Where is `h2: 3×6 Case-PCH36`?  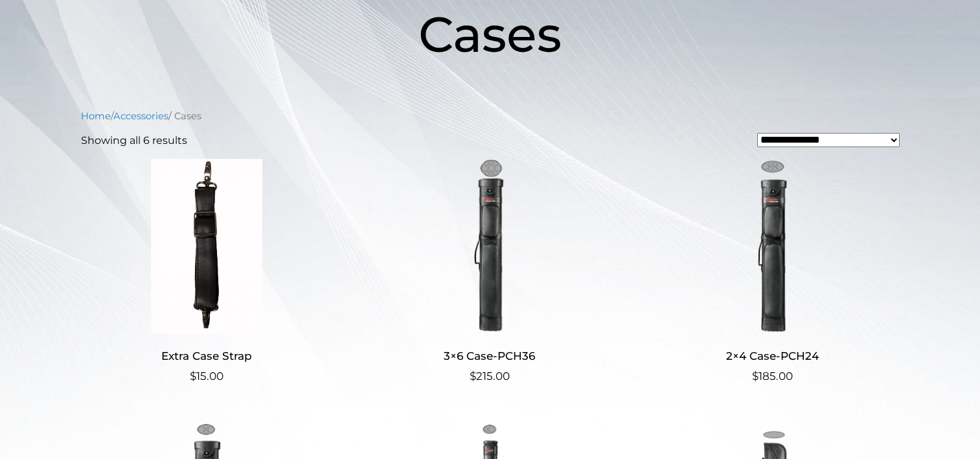 h2: 3×6 Case-PCH36 is located at coordinates (489, 356).